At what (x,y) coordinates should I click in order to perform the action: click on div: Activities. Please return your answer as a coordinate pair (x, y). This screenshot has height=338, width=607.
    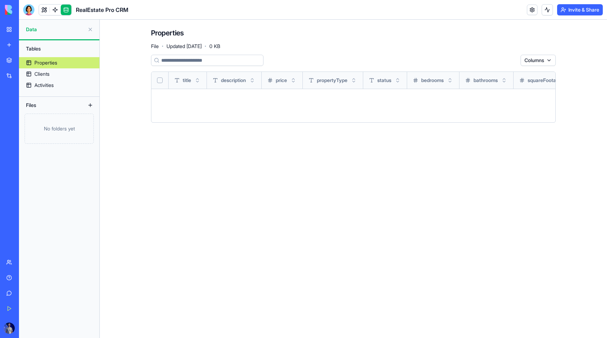
    Looking at the image, I should click on (44, 85).